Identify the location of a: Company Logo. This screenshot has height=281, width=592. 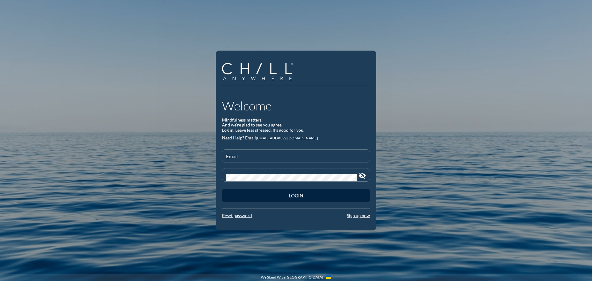
(260, 72).